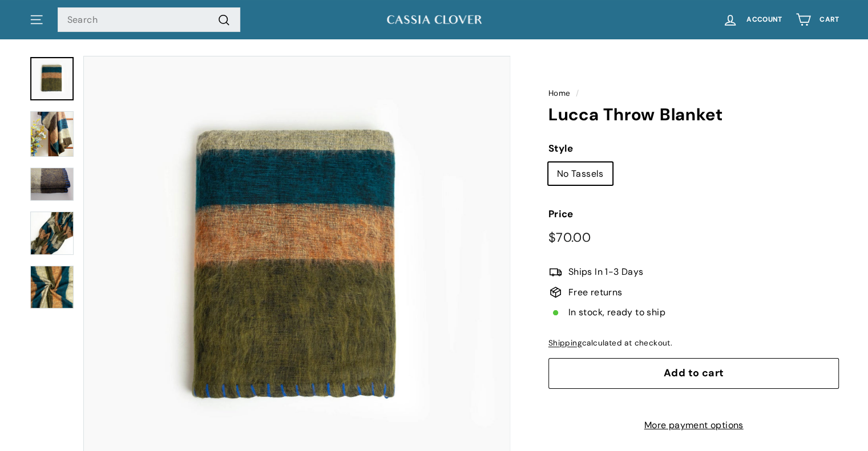  Describe the element at coordinates (565, 343) in the screenshot. I see `a: Shipping` at that location.